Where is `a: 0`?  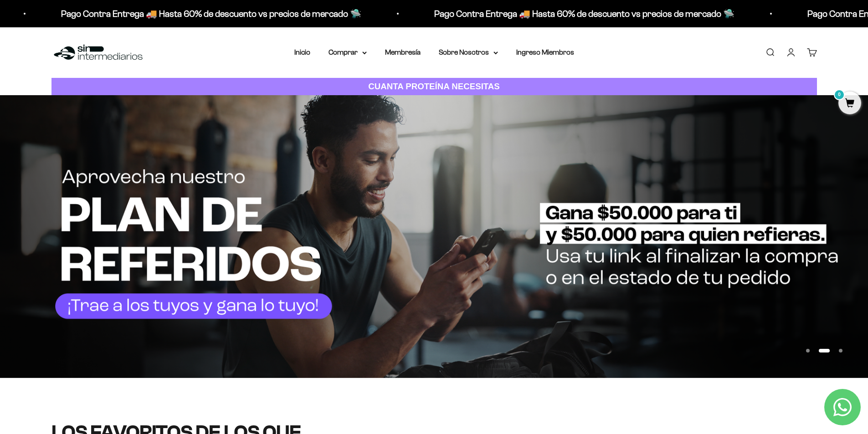 a: 0 is located at coordinates (849, 104).